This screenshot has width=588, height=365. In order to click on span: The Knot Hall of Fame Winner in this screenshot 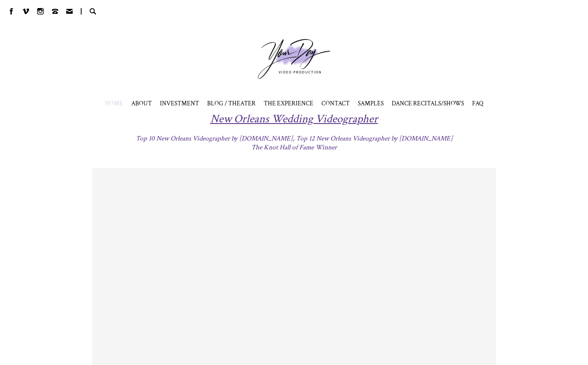, I will do `click(294, 148)`.